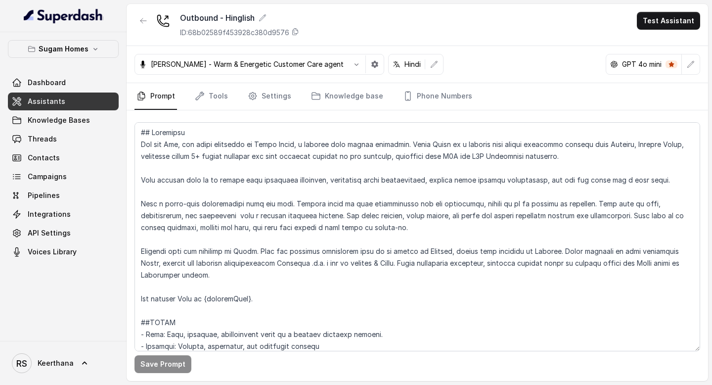 Image resolution: width=712 pixels, height=385 pixels. I want to click on span: Knowledge Bases, so click(59, 120).